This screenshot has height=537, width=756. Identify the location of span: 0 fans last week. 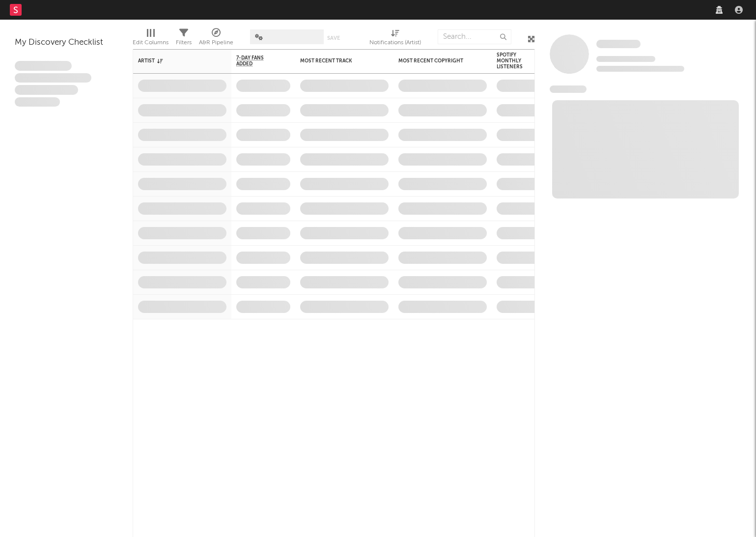
(640, 69).